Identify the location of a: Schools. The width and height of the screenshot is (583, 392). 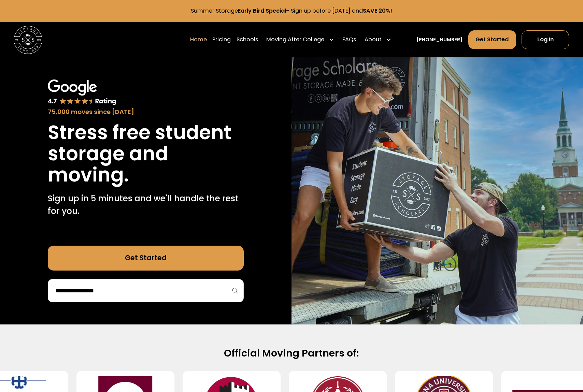
(247, 40).